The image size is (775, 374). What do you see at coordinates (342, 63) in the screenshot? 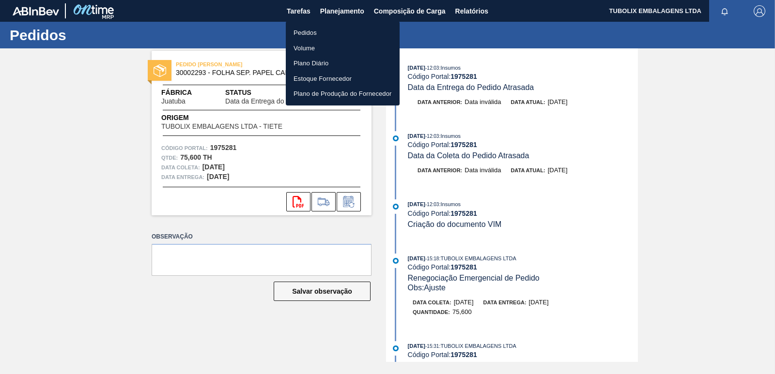
I see `li: Plano Diário` at bounding box center [342, 63].